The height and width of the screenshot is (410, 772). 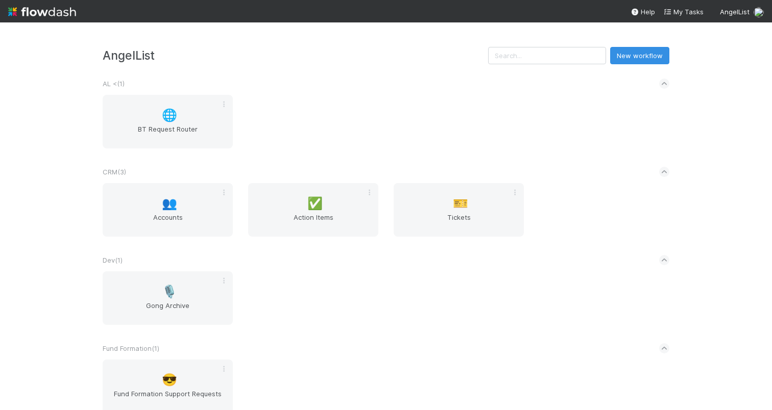 I want to click on span: Tickets, so click(x=458, y=223).